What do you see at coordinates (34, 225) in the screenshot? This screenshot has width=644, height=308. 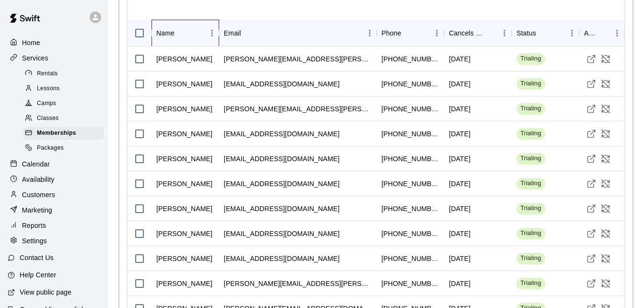 I see `p: Reports` at bounding box center [34, 225].